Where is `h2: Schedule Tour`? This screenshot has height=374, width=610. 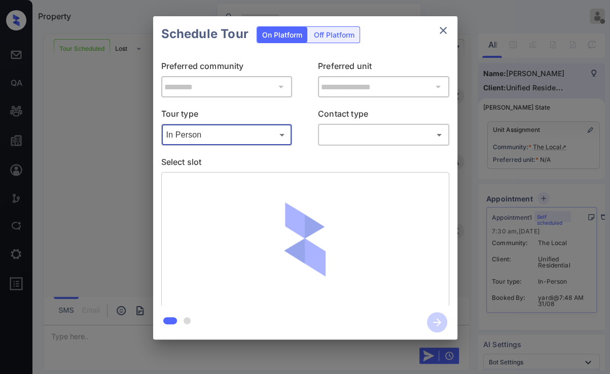
h2: Schedule Tour is located at coordinates (205, 34).